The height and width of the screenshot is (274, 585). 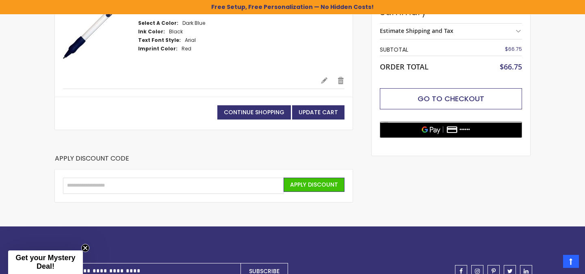 I want to click on span: Get your Mystery Deal!, so click(x=45, y=261).